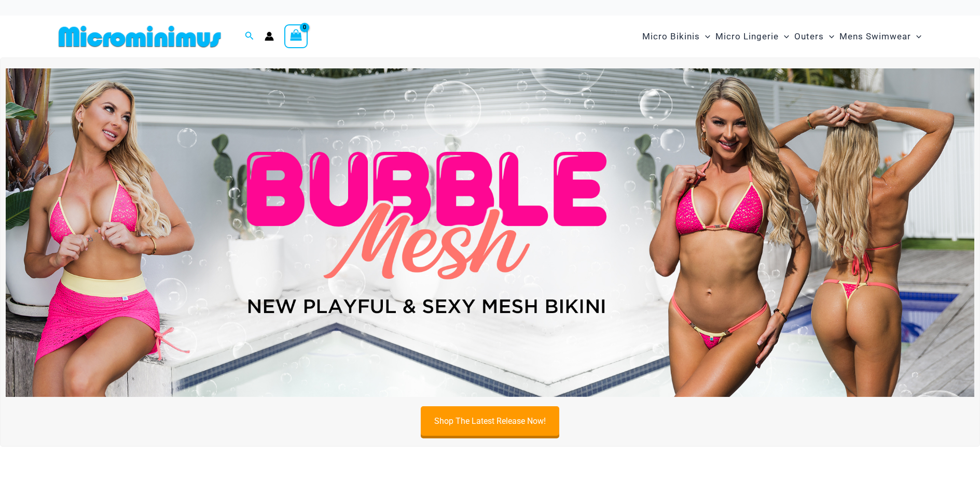 The height and width of the screenshot is (485, 980). I want to click on img: MM SHOP LOGO FLAT, so click(140, 36).